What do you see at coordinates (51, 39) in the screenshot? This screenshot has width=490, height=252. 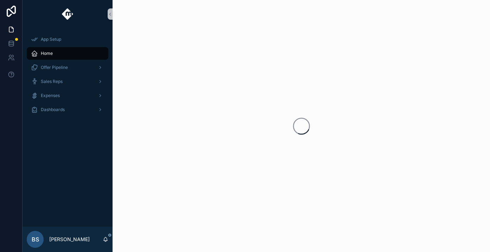 I see `span: App Setup` at bounding box center [51, 39].